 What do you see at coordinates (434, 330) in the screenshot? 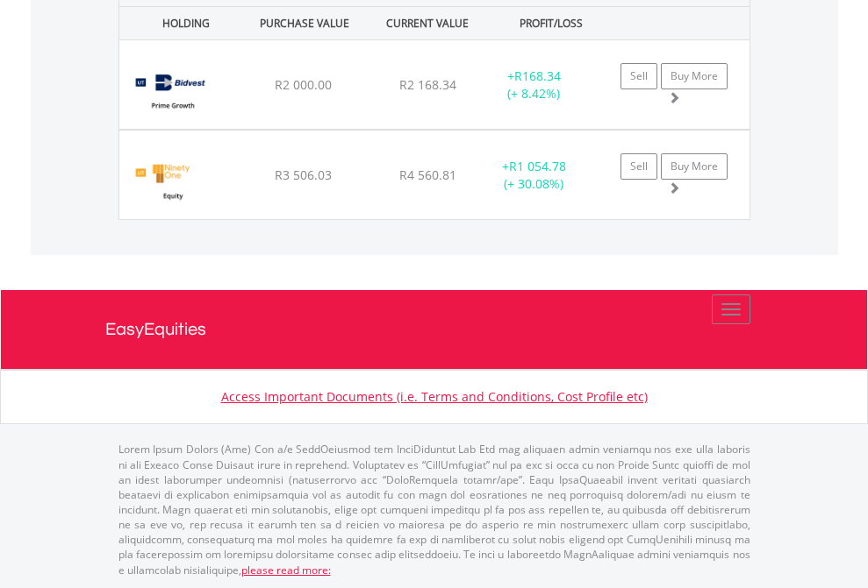
I see `div: EasyEquities` at bounding box center [434, 330].